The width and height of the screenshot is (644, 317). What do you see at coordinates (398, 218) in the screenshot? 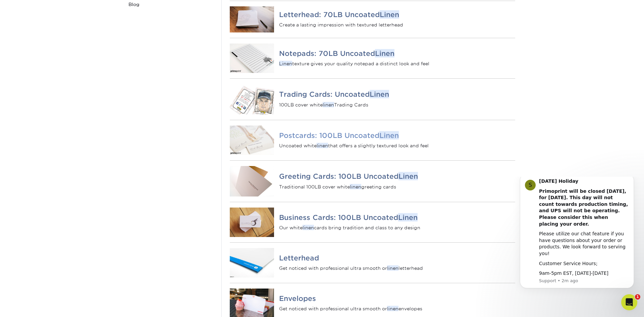
I see `h4: Business Cards: 100LB Uncoated` at bounding box center [398, 218].